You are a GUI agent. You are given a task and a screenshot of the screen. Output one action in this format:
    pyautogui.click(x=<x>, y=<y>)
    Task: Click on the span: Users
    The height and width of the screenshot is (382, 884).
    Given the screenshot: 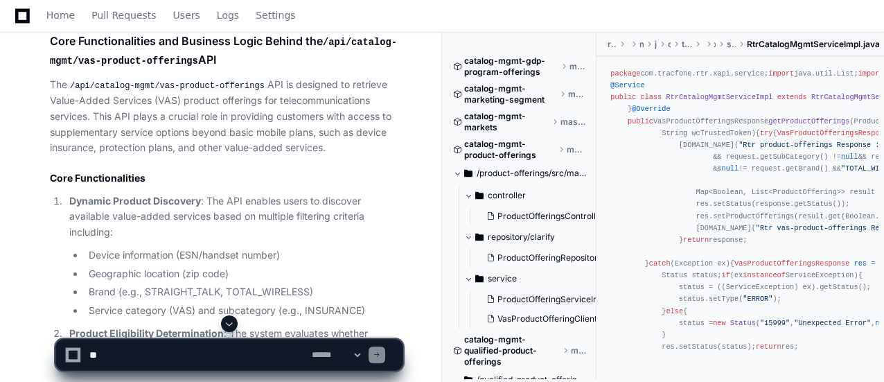 What is the action you would take?
    pyautogui.click(x=186, y=15)
    